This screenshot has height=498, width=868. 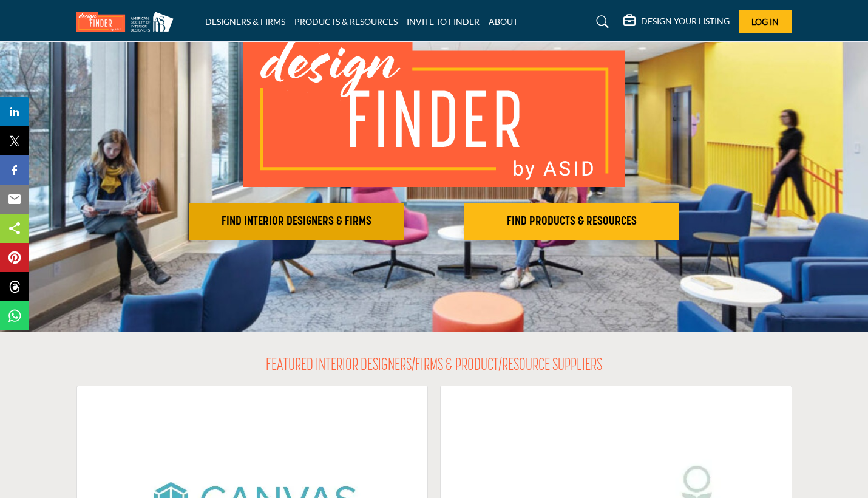 I want to click on span: Log In, so click(x=765, y=21).